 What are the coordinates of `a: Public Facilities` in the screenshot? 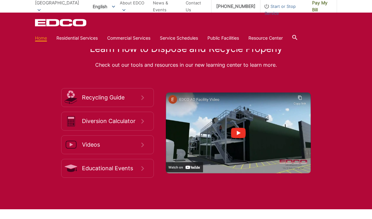 It's located at (223, 38).